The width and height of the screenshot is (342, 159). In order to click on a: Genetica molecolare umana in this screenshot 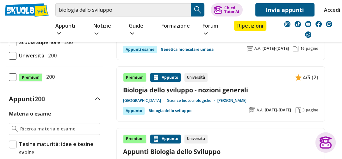, I will do `click(187, 49)`.